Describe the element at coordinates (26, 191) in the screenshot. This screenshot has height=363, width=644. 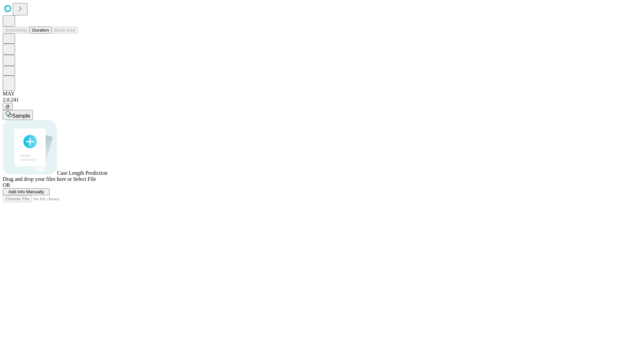
I see `span: Add Info Manually` at that location.